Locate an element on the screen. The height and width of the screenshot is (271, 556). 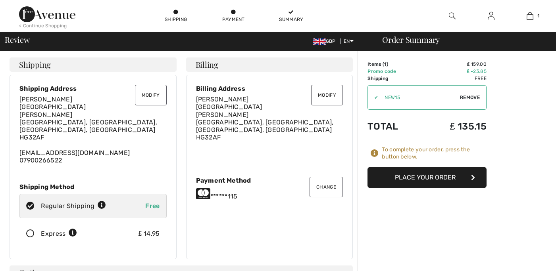
img: 1ère Avenue is located at coordinates (47, 14).